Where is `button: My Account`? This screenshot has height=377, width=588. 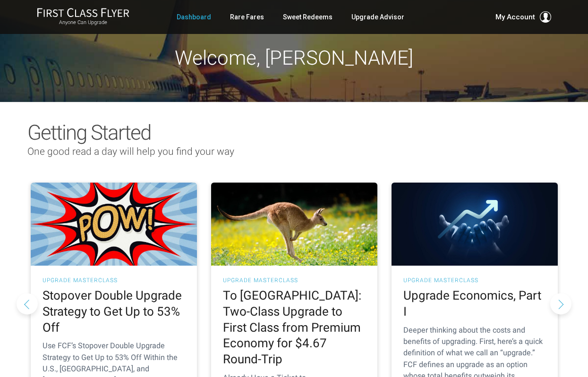
button: My Account is located at coordinates (523, 17).